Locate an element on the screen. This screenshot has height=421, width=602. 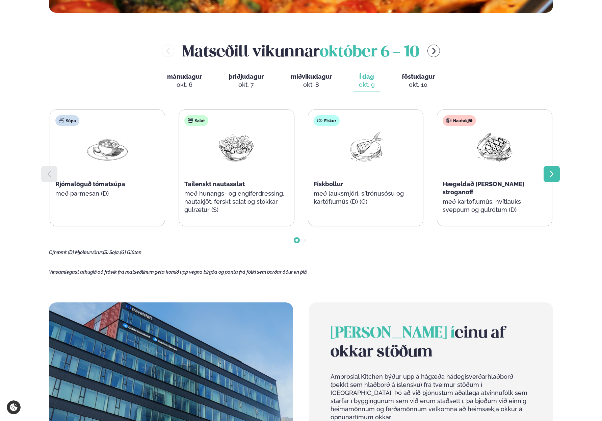
button: menu-btn-right is located at coordinates (434, 51).